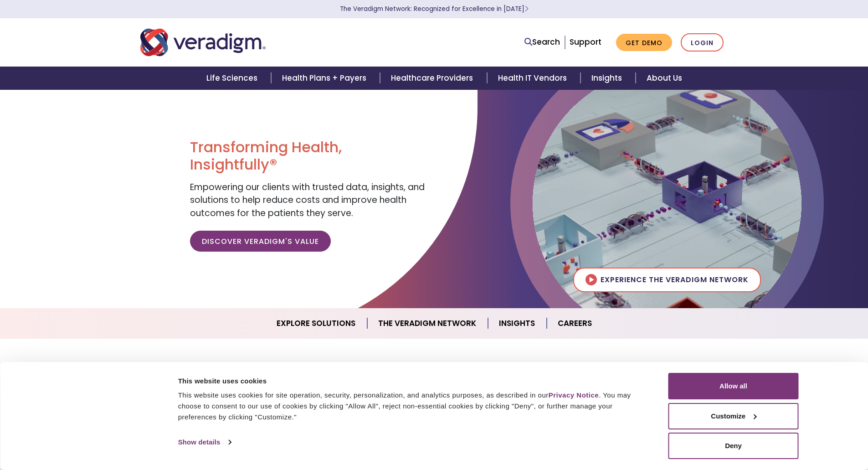 This screenshot has width=868, height=470. What do you see at coordinates (307, 200) in the screenshot?
I see `span: Empowering our clients with trusted data, insights, and solutions to help reduce costs and improv...` at bounding box center [307, 200].